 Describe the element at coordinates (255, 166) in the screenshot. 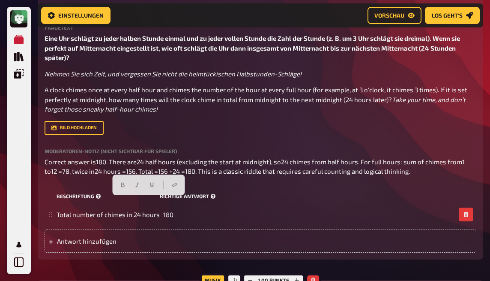

I see `span: Correct answer is180. There are24 half hours (excluding the start at midnight), so24 chimes from ...` at that location.